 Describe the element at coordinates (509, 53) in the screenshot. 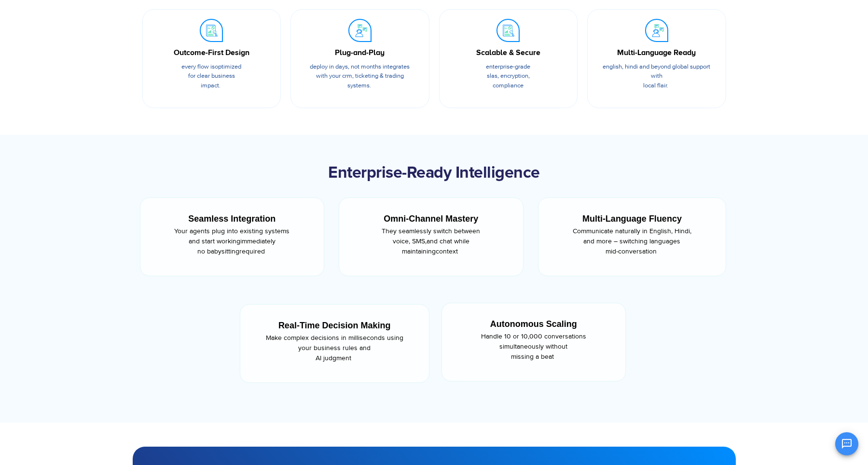

I see `div: Scalable & Secure` at that location.